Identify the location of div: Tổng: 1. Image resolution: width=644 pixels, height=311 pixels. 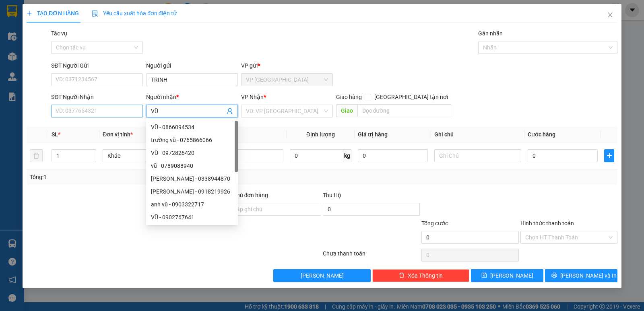
(139, 177).